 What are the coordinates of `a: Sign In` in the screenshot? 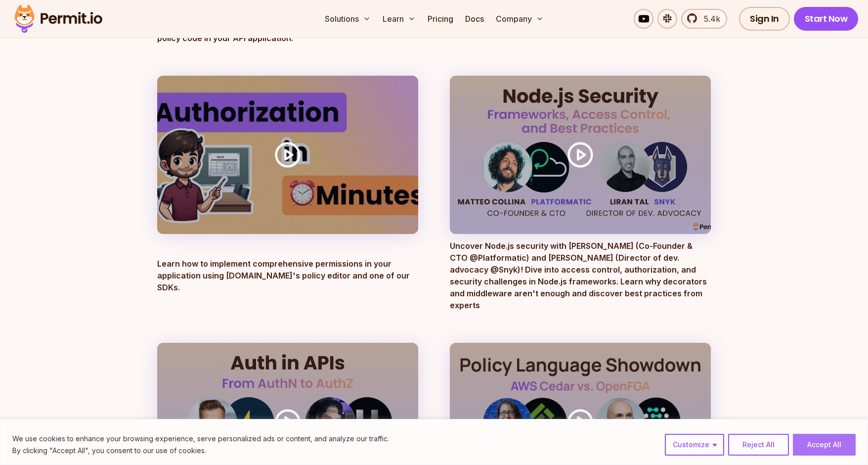 It's located at (764, 19).